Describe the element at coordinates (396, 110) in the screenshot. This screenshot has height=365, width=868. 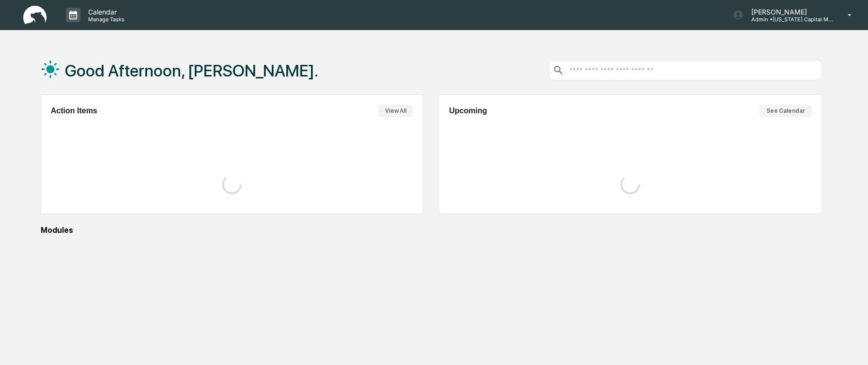
I see `a: View All` at that location.